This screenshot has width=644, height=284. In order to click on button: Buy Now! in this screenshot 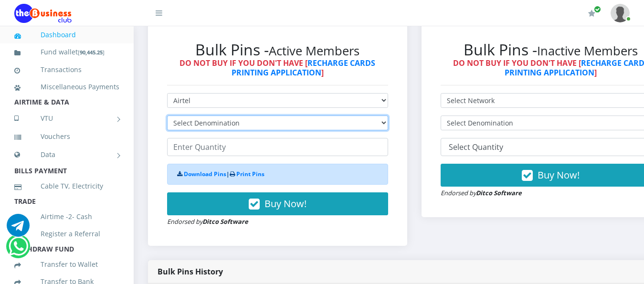, I will do `click(277, 204)`.